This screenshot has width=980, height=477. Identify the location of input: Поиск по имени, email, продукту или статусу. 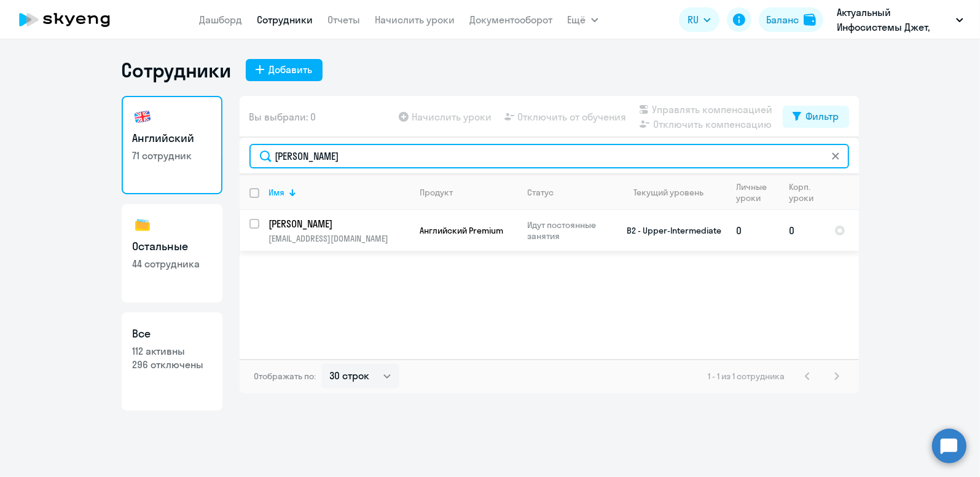
(549, 156).